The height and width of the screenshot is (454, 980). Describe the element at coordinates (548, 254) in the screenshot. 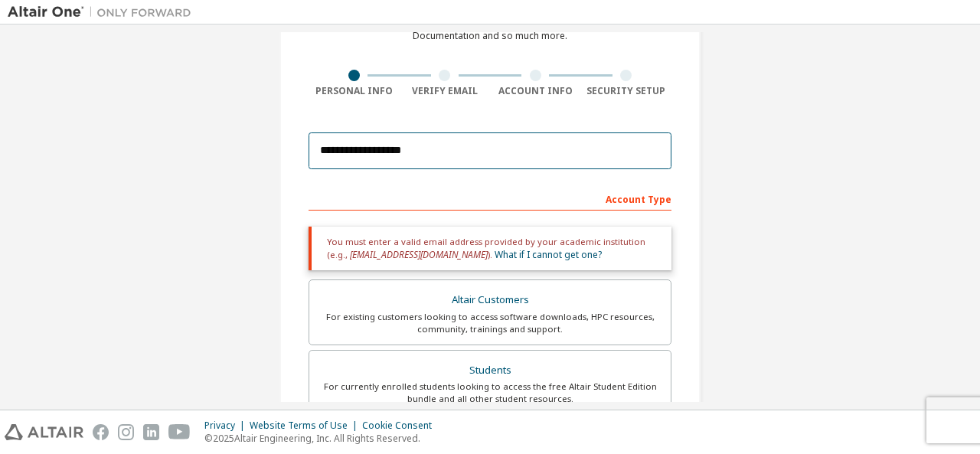

I see `a: What if I cannot get one?` at that location.